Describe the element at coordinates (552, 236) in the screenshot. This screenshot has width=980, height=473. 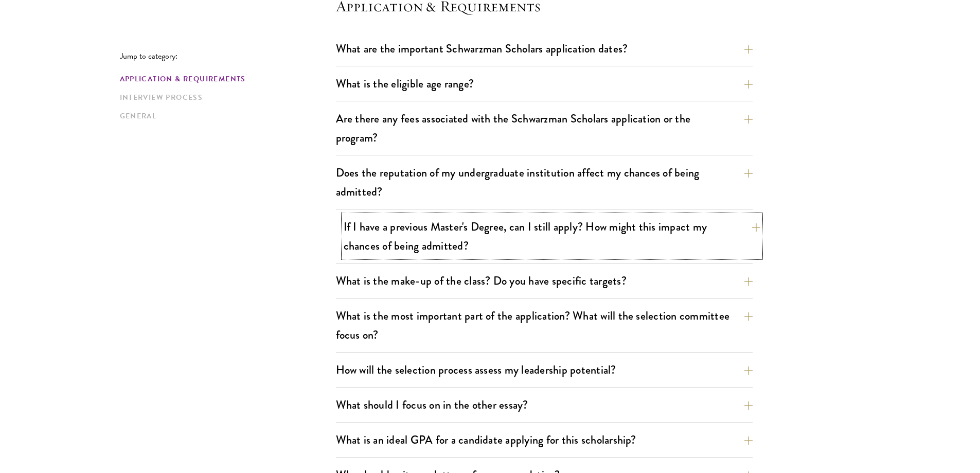
I see `button: If I have a previous Master's Degree, can I still apply? How might this impact my chances of bein...` at that location.